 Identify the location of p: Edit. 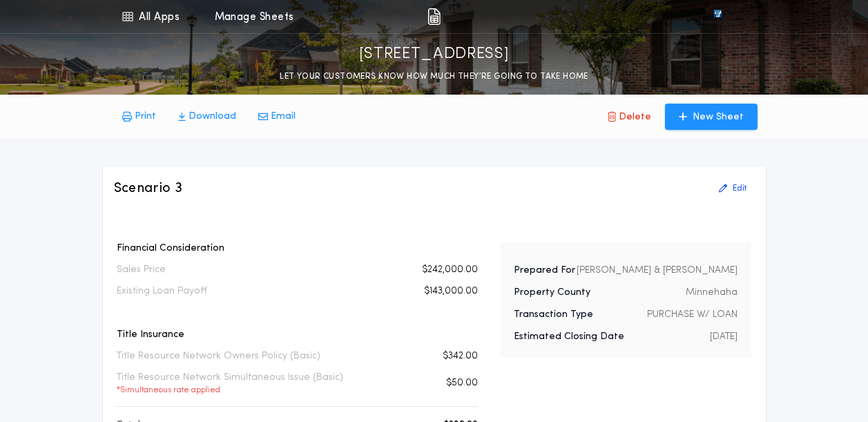
(739, 188).